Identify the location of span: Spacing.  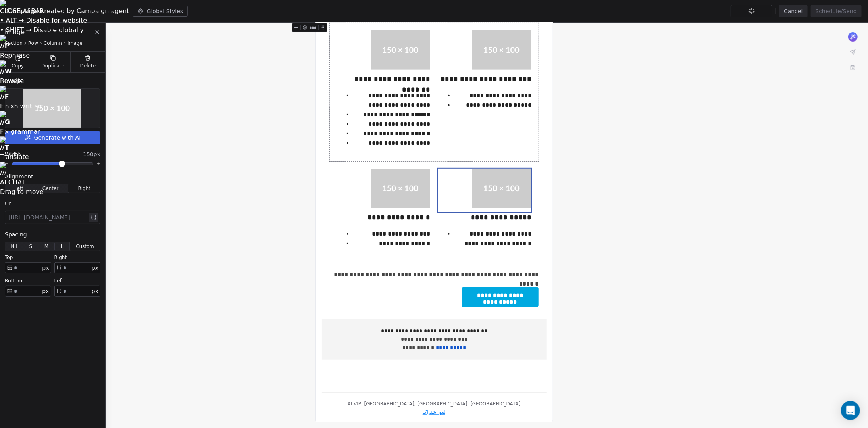
(16, 234).